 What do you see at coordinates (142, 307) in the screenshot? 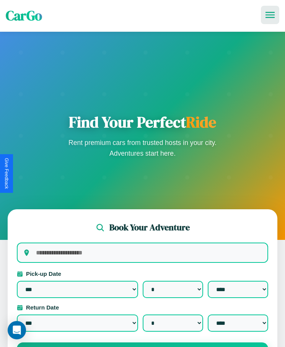
I see `label: Return Date` at bounding box center [142, 307].